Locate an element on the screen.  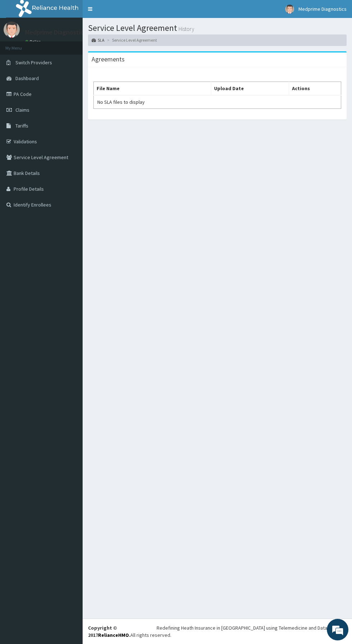
h1: Service Level Agreement is located at coordinates (217, 28).